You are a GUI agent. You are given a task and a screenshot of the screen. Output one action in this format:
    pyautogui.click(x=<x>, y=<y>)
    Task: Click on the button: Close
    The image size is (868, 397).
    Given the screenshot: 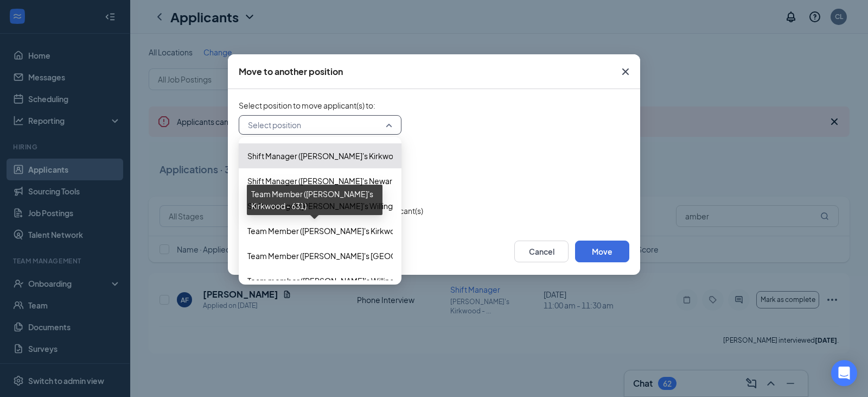 What is the action you would take?
    pyautogui.click(x=626, y=72)
    